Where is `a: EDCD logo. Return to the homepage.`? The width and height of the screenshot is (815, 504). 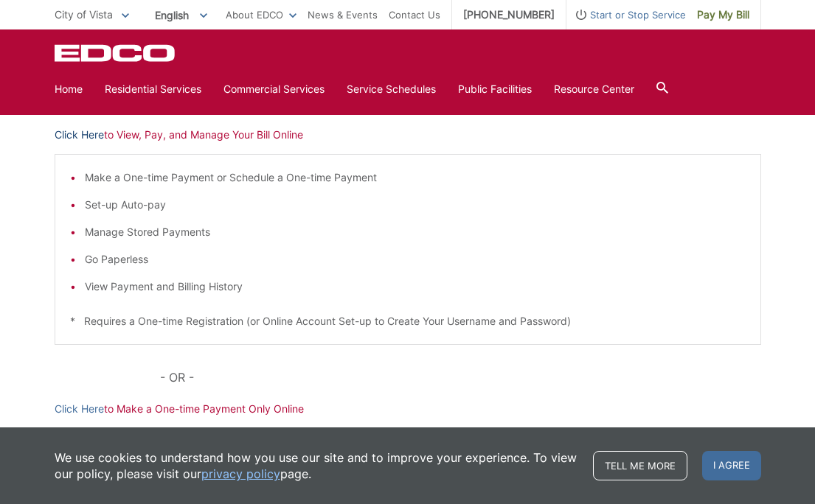
a: EDCD logo. Return to the homepage. is located at coordinates (116, 53).